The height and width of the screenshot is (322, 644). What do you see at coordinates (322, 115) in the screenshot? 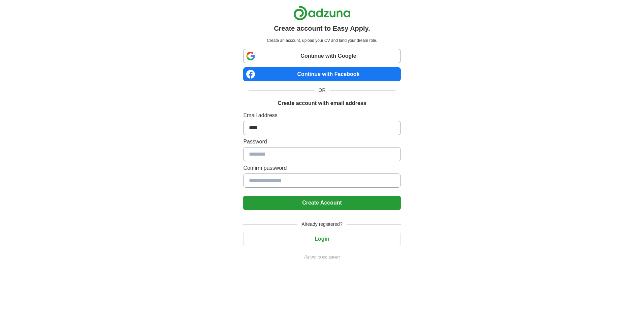
I see `label: Email address` at bounding box center [322, 115].